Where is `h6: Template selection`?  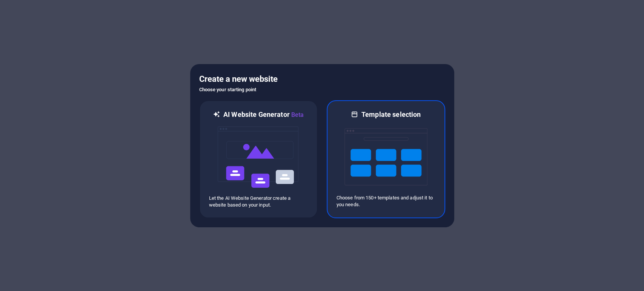 h6: Template selection is located at coordinates (391, 114).